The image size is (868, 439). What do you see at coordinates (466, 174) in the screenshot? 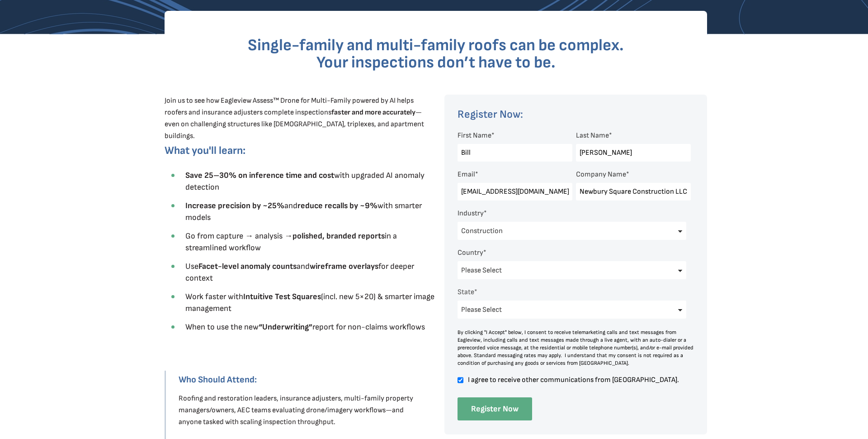
I see `span: Email` at bounding box center [466, 174].